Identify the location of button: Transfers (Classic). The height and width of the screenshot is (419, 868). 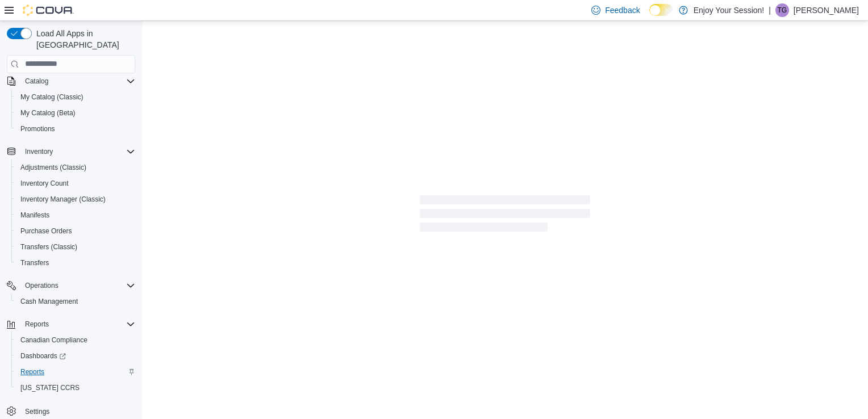
(76, 247).